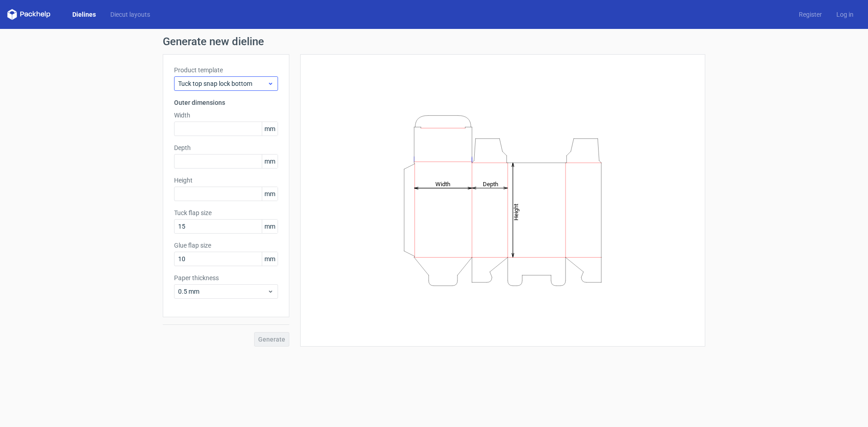 The width and height of the screenshot is (868, 427). I want to click on h3: Outer dimensions, so click(226, 102).